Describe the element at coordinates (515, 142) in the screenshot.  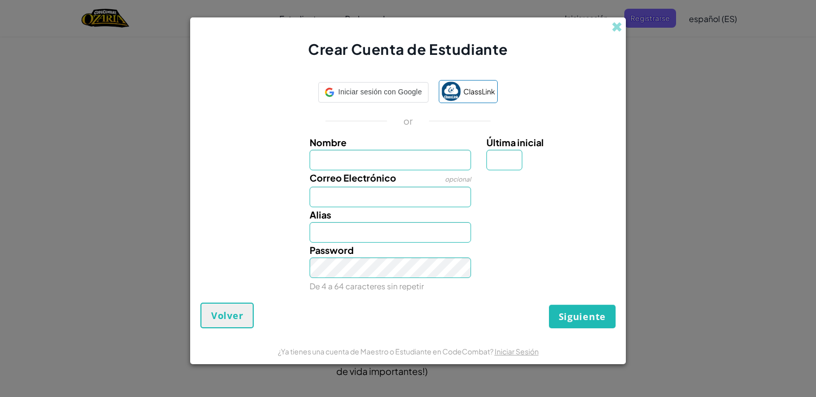
I see `span: Última inicial` at that location.